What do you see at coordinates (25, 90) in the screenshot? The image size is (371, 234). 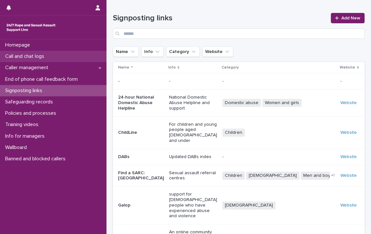 I see `p: Signposting links` at bounding box center [25, 90].